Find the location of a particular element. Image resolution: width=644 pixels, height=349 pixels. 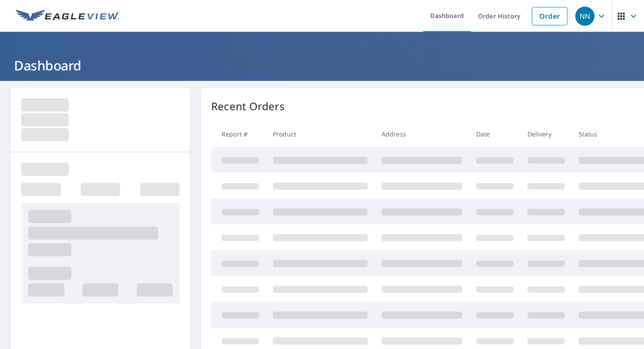

p: Recent Orders is located at coordinates (248, 107).